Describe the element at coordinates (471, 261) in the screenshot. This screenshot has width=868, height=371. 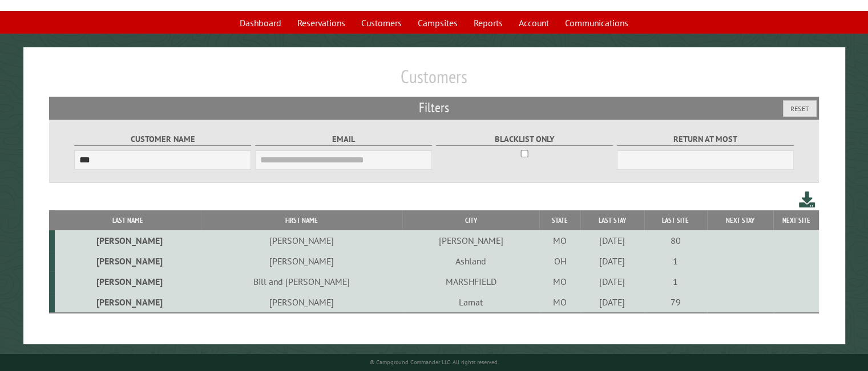
I see `td: Ashland` at that location.